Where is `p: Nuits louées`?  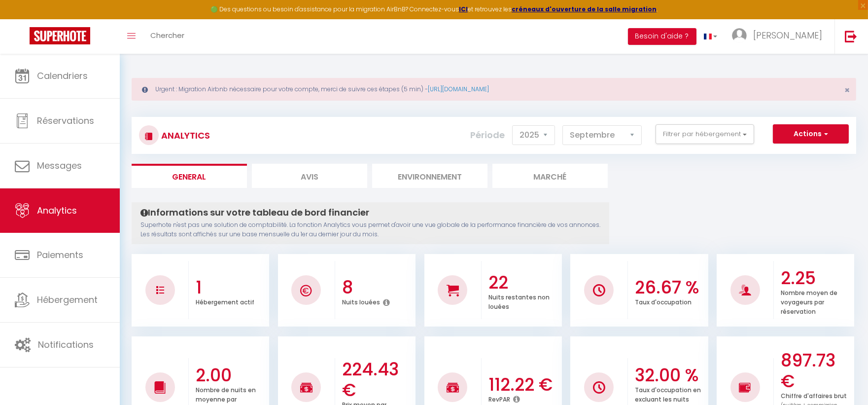
p: Nuits louées is located at coordinates (360, 300).